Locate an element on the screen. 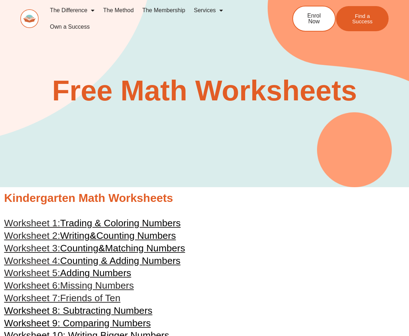 The image size is (409, 336). span: Worksheet 8: Subtracting Numbers is located at coordinates (78, 310).